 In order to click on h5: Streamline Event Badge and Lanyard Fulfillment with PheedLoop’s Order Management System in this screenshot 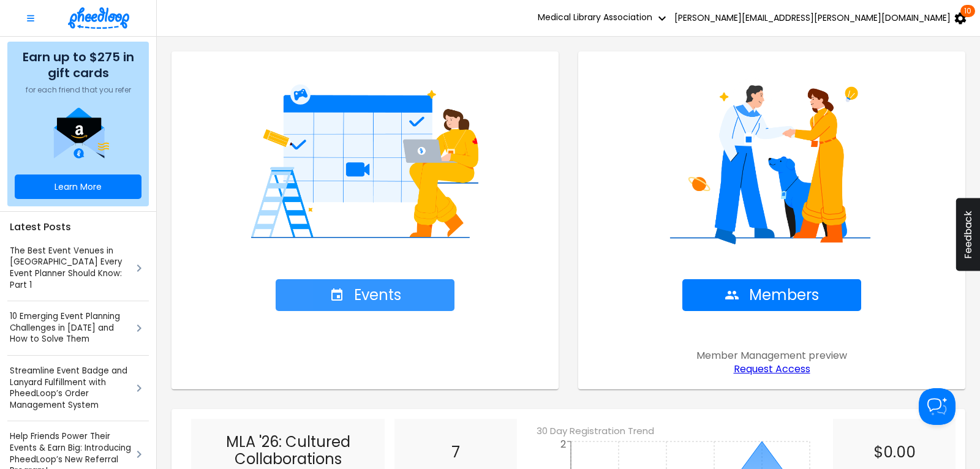, I will do `click(71, 388)`.